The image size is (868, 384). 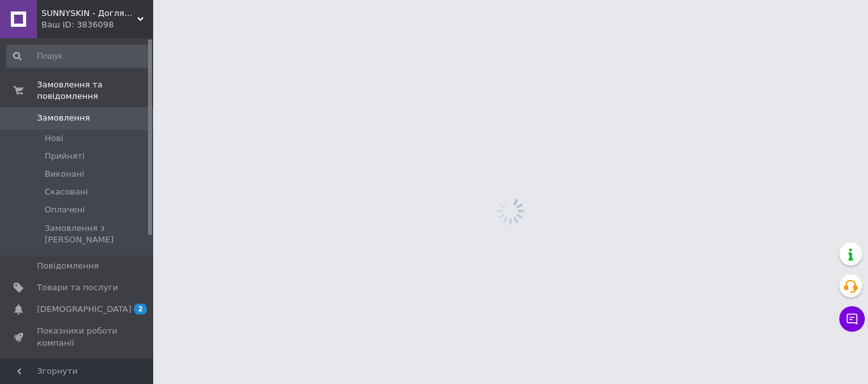 What do you see at coordinates (852, 319) in the screenshot?
I see `button: Чат з покупцем` at bounding box center [852, 319].